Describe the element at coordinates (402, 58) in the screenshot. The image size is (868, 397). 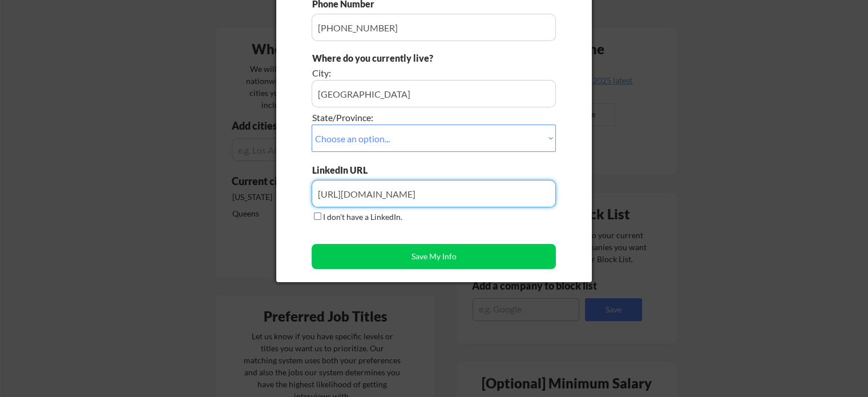
I see `div: Where do you currently live?` at that location.